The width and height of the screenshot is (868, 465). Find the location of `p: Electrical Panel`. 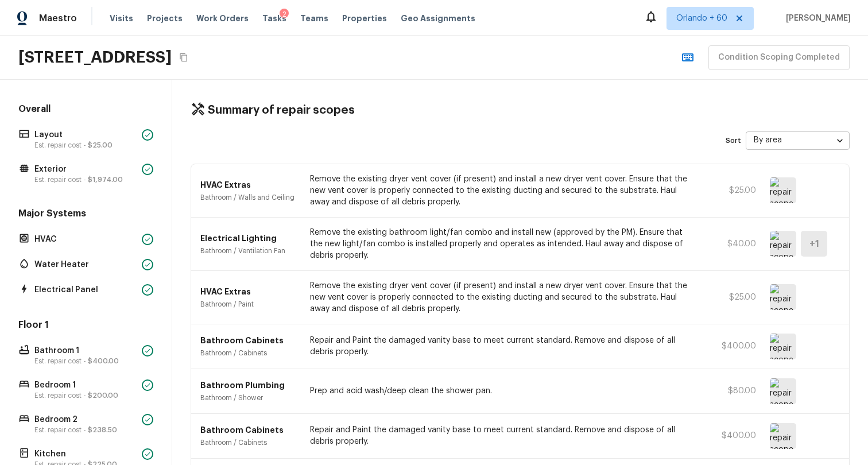

p: Electrical Panel is located at coordinates (86, 290).